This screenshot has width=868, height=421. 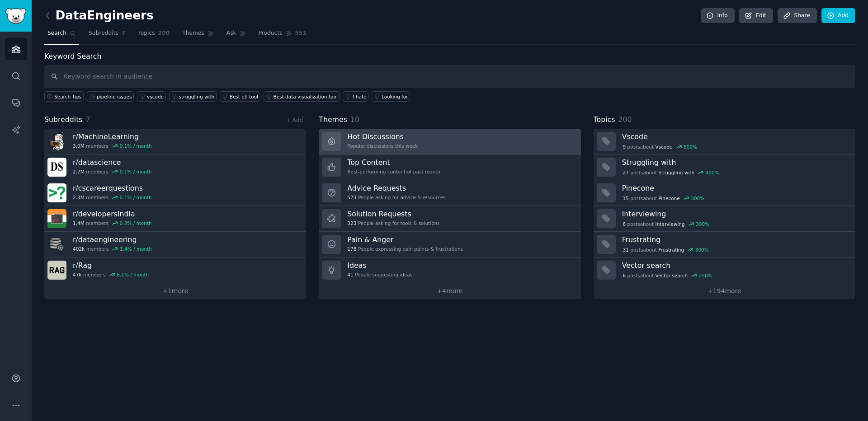 What do you see at coordinates (449, 219) in the screenshot?
I see `a: Solution Requests323People asking for tools & solutions` at bounding box center [449, 219].